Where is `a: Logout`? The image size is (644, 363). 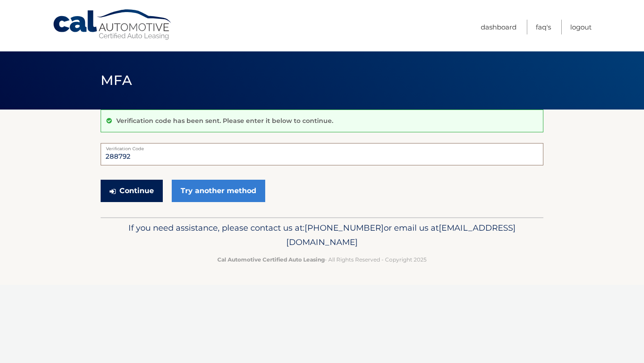
a: Logout is located at coordinates (581, 27).